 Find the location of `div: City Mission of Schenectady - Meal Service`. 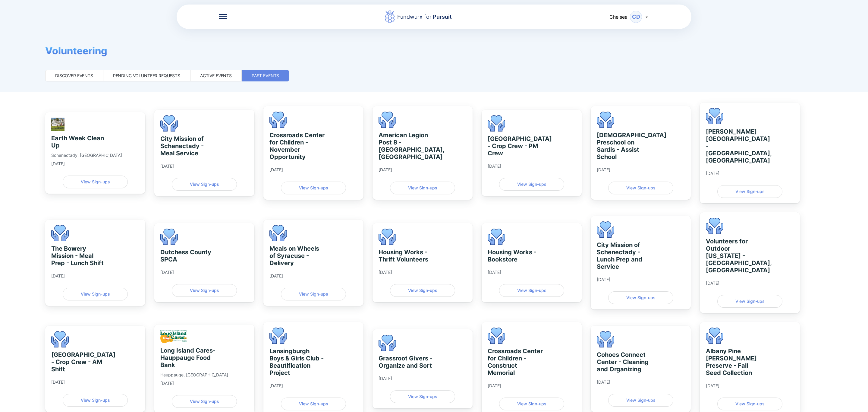

div: City Mission of Schenectady - Meal Service is located at coordinates (188, 146).